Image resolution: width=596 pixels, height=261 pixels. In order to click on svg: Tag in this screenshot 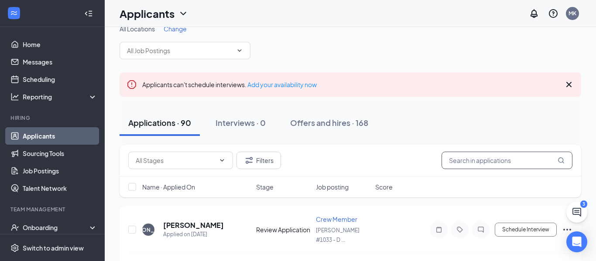, I will do `click(459, 230)`.